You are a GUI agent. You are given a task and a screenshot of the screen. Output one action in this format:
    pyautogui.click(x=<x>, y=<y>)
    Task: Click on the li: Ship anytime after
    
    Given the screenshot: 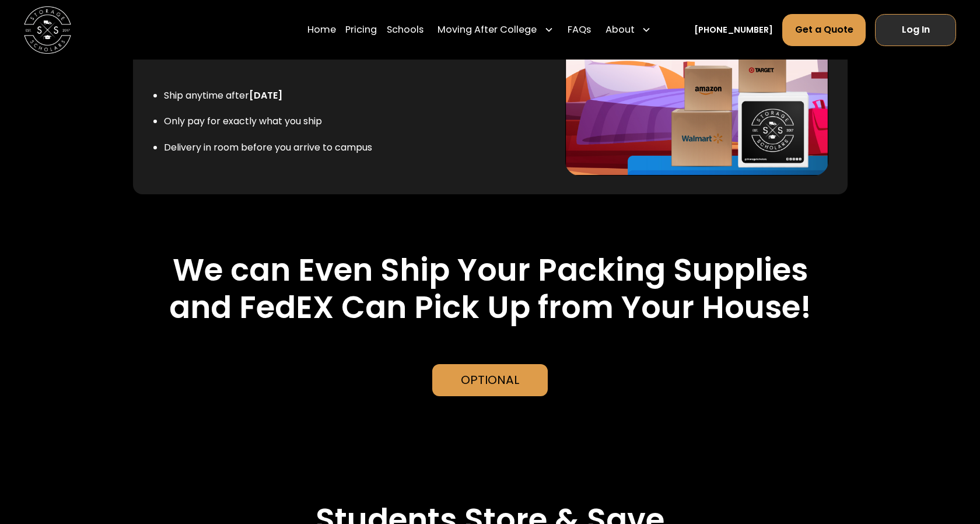 What is the action you would take?
    pyautogui.click(x=268, y=96)
    